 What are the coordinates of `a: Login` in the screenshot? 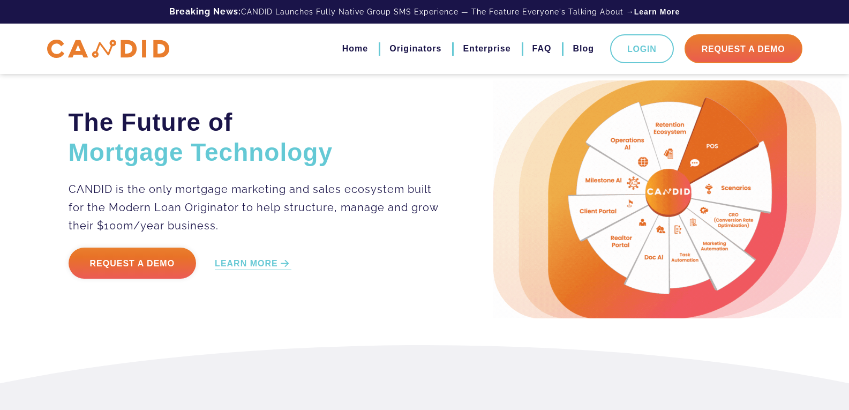 It's located at (642, 49).